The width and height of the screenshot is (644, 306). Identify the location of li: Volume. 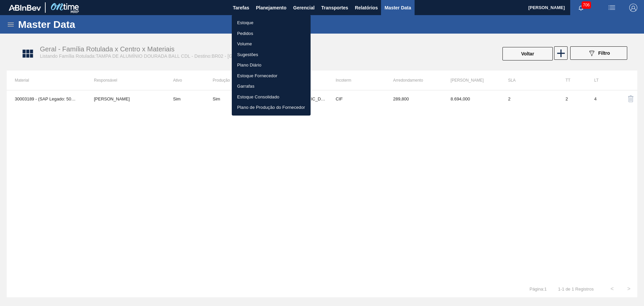
(271, 44).